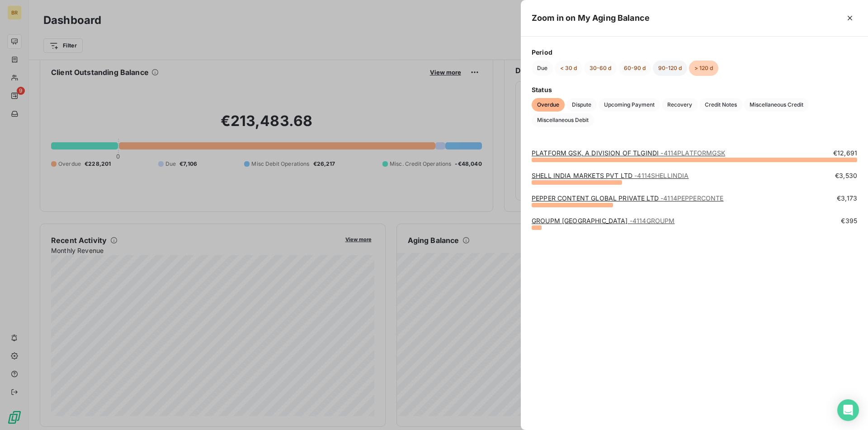 The height and width of the screenshot is (430, 868). I want to click on span: Credit Notes, so click(720, 105).